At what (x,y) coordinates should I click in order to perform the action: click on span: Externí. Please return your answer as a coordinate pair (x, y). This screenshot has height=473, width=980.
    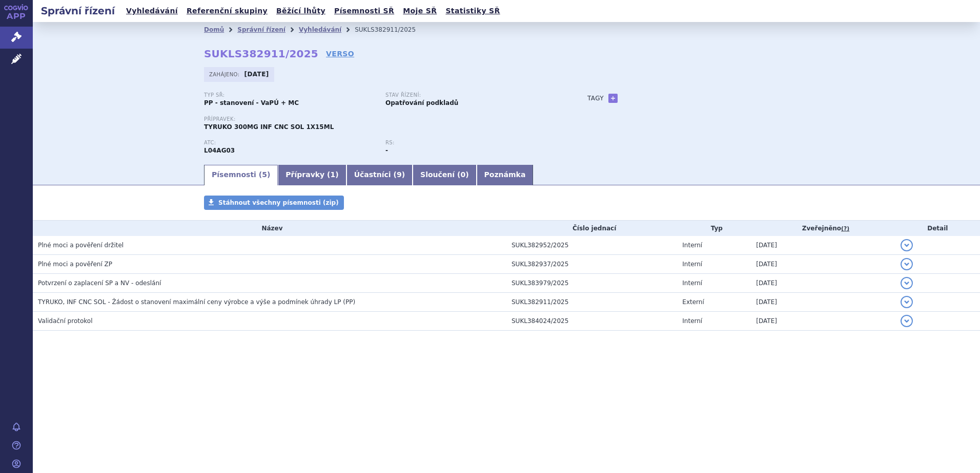
    Looking at the image, I should click on (692, 302).